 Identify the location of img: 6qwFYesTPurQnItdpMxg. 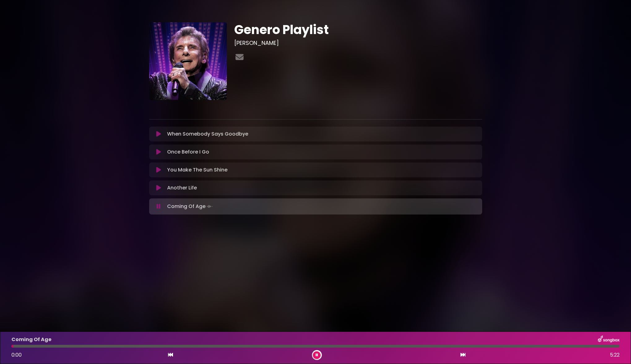
(188, 61).